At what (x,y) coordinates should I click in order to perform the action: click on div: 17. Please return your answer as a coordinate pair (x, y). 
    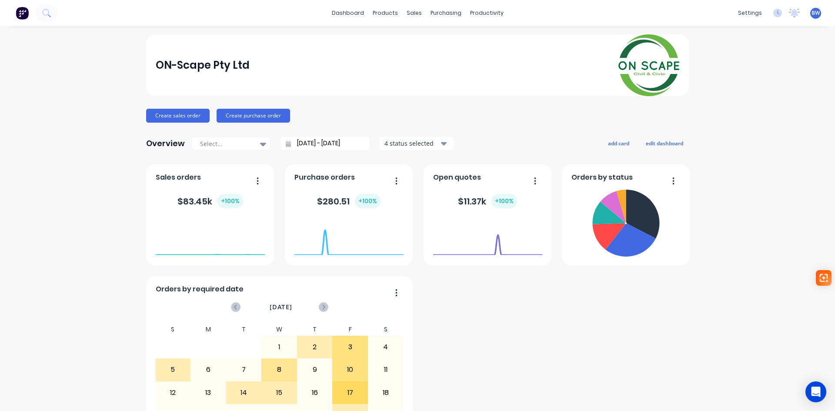
    Looking at the image, I should click on (350, 393).